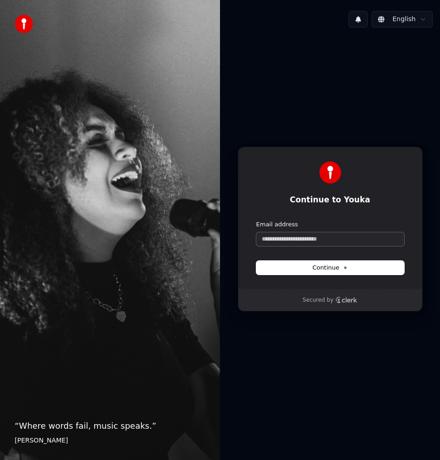  Describe the element at coordinates (330, 172) in the screenshot. I see `img: Youka` at that location.